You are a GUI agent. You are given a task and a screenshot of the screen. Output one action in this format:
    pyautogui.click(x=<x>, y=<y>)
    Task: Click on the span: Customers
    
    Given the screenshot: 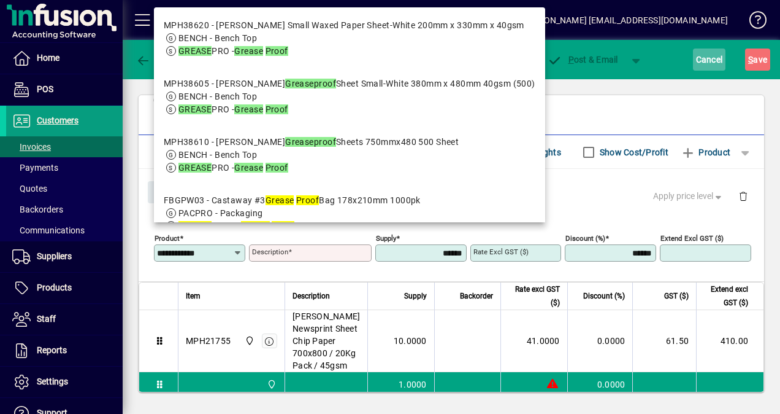 What is the action you would take?
    pyautogui.click(x=58, y=120)
    